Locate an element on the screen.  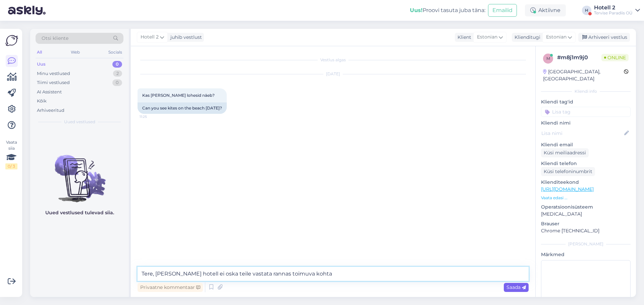
span: Uued vestlused is located at coordinates (80, 122).